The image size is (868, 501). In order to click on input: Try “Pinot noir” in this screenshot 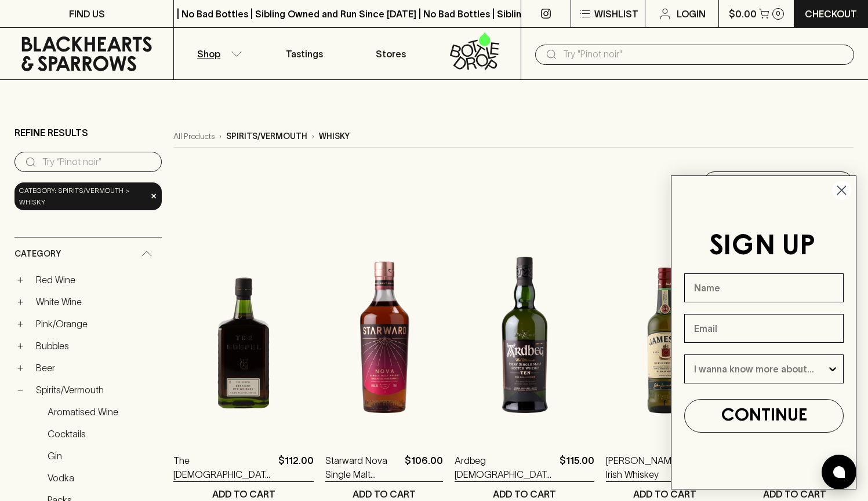, I will do `click(97, 162)`.